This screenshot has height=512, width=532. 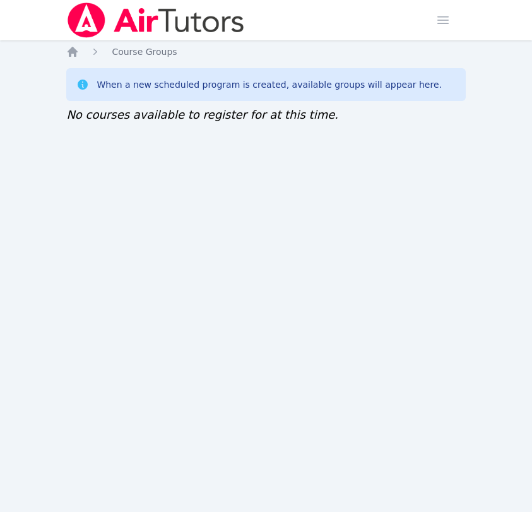 What do you see at coordinates (144, 52) in the screenshot?
I see `a: Course Groups` at bounding box center [144, 52].